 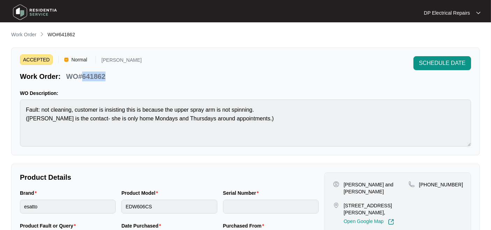 I want to click on label: Purchased From, so click(x=245, y=226).